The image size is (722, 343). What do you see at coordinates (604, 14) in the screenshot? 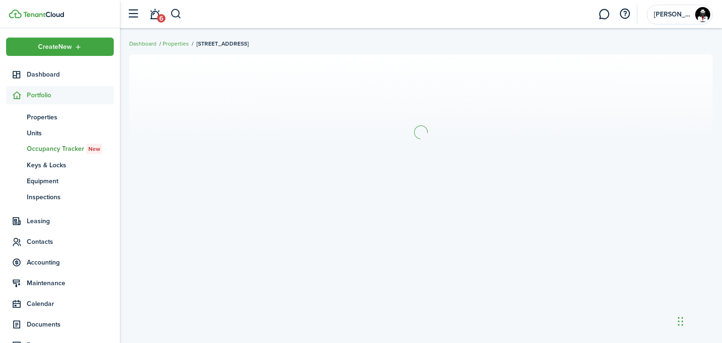
I see `a: Messaging` at bounding box center [604, 14].